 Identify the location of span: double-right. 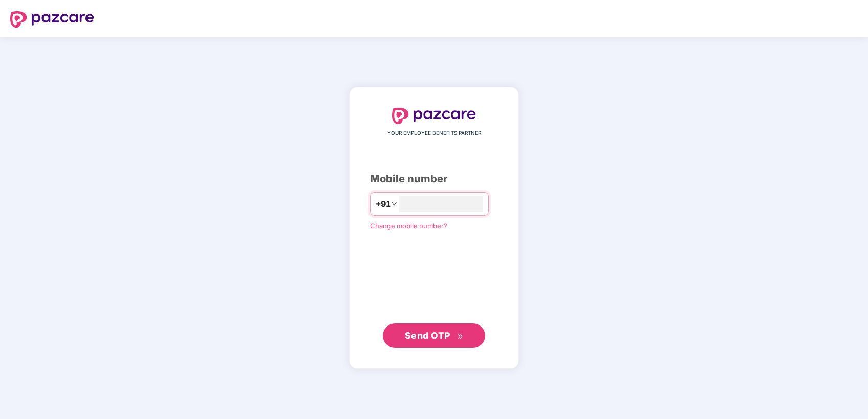
(460, 336).